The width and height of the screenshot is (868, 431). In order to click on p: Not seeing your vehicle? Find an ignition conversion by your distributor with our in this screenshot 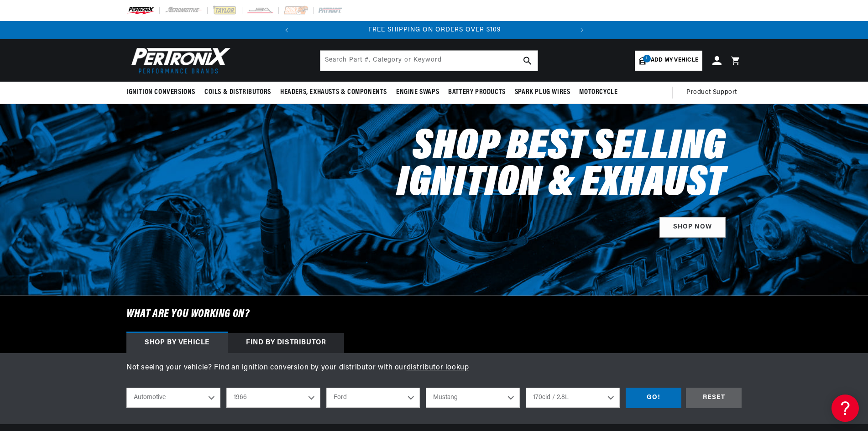, I will do `click(434, 369)`.